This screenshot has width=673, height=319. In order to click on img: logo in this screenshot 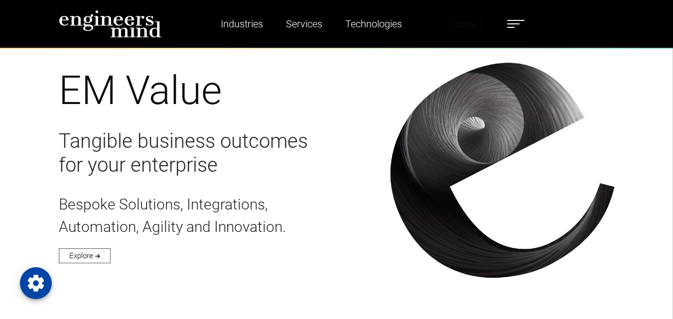, I will do `click(110, 24)`.